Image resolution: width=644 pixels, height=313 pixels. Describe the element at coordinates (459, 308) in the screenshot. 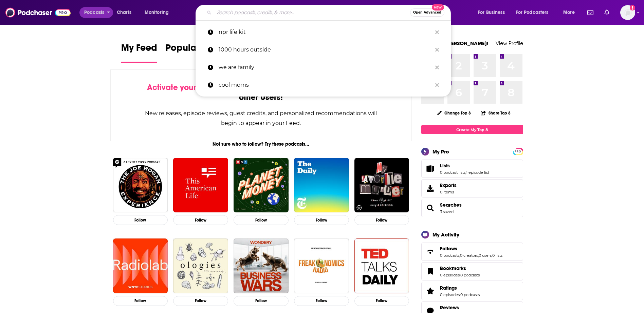

I see `a: Reviews` at that location.